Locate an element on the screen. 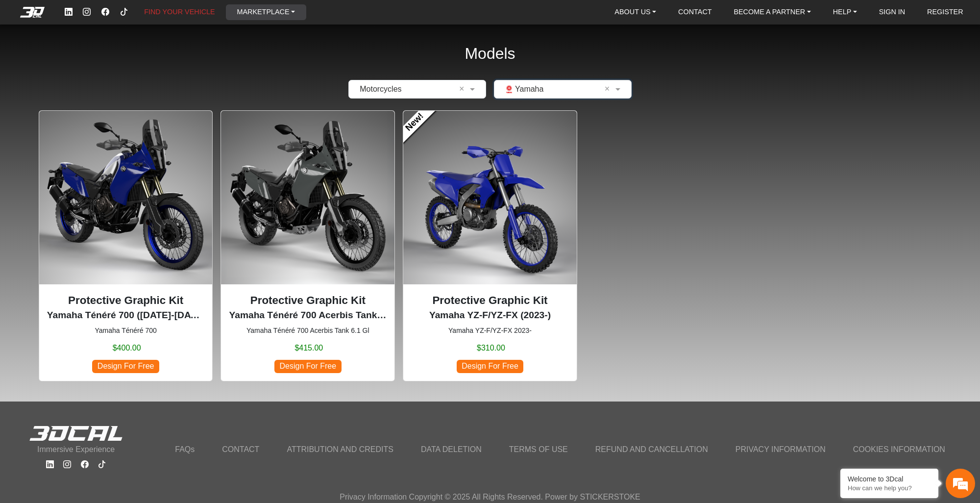 The width and height of the screenshot is (980, 503). p: Privacy Information Copyright © 2025 All Rights Reserved. Power by STICKERSTOKE is located at coordinates (490, 497).